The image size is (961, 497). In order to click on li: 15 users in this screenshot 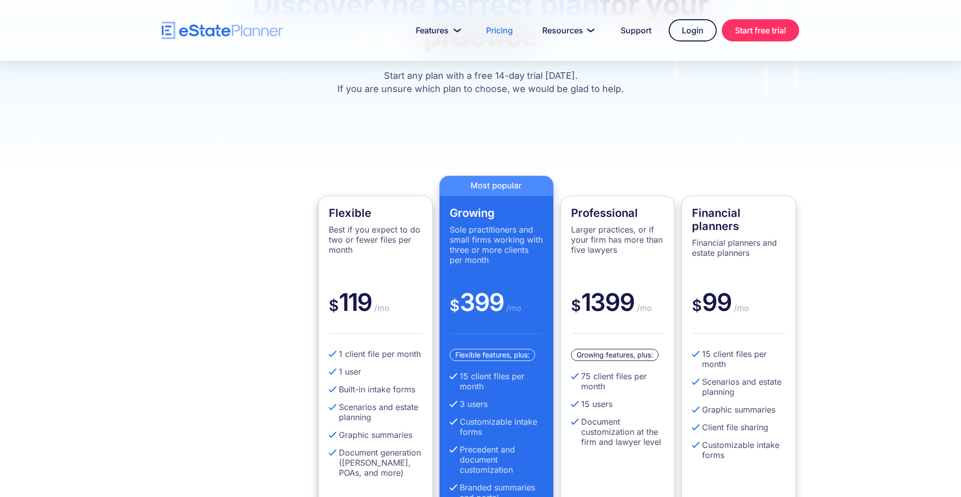, I will do `click(618, 404)`.